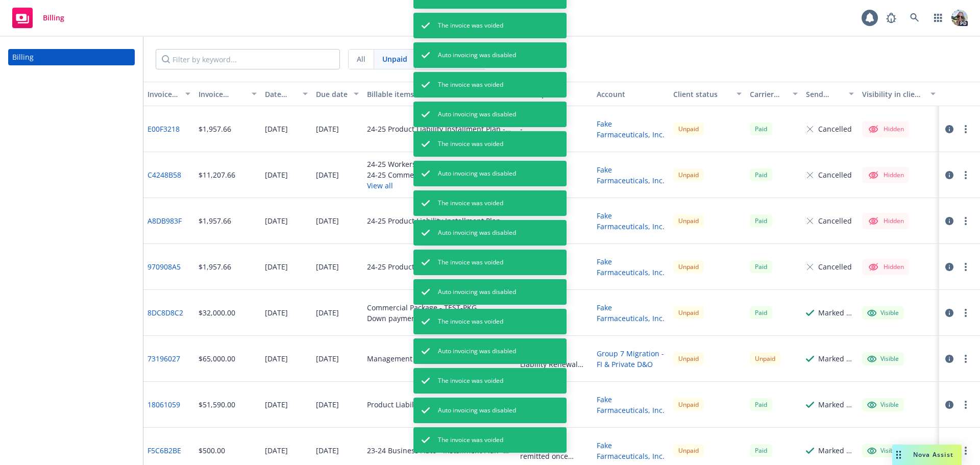 The image size is (980, 465). I want to click on a: E00F3218, so click(163, 129).